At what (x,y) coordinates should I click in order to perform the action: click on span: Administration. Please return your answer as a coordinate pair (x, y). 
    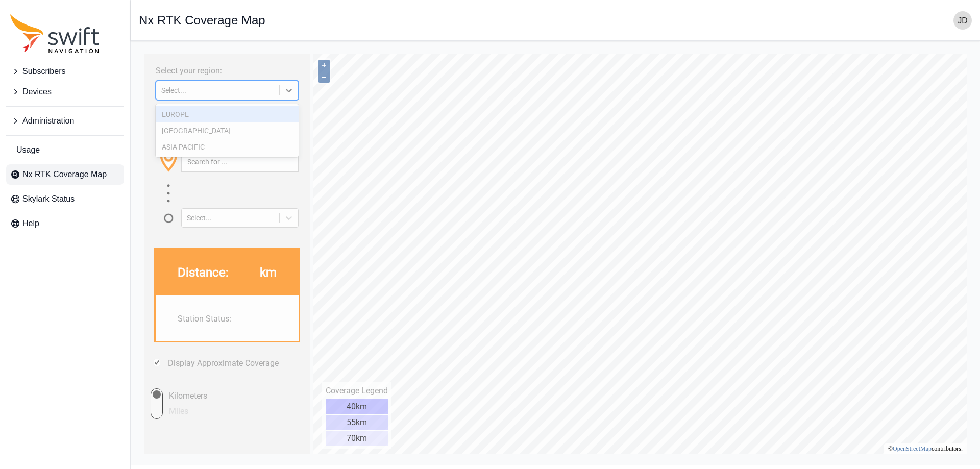
    Looking at the image, I should click on (48, 121).